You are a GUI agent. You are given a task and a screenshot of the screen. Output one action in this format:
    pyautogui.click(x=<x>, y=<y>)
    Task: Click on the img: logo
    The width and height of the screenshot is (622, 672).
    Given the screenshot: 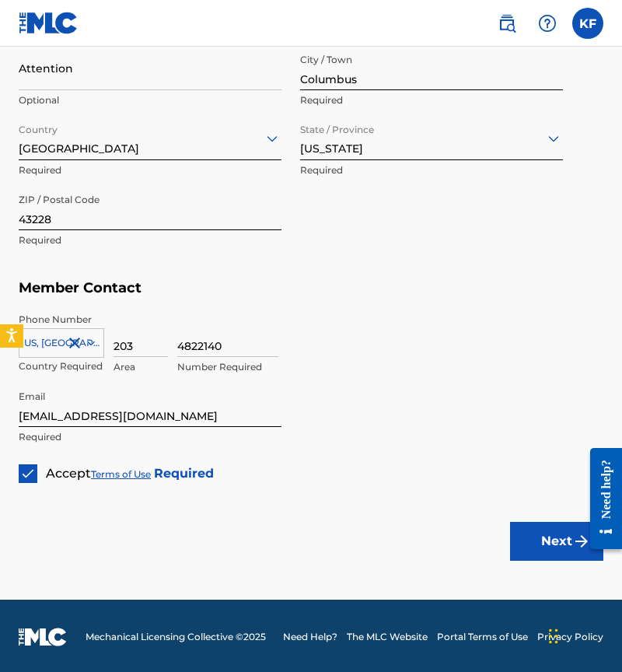 What is the action you would take?
    pyautogui.click(x=43, y=637)
    